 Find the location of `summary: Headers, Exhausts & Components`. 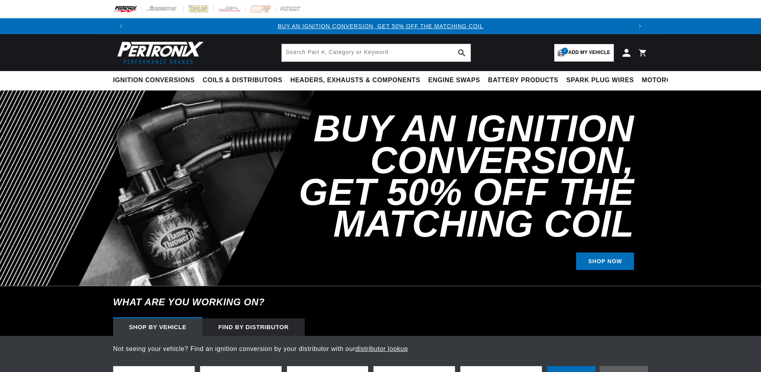

summary: Headers, Exhausts & Components is located at coordinates (355, 80).